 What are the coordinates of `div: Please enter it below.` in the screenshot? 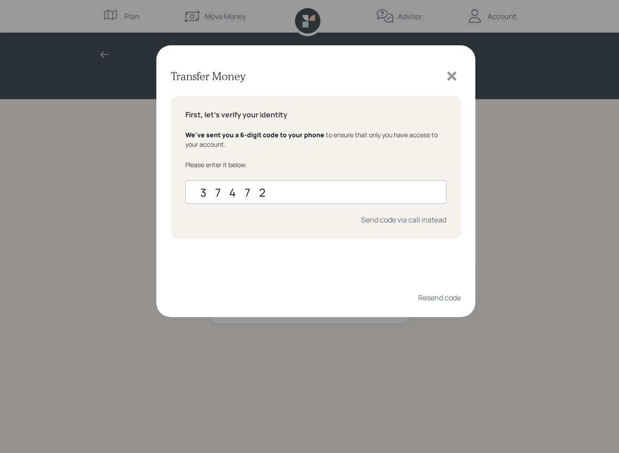 It's located at (316, 165).